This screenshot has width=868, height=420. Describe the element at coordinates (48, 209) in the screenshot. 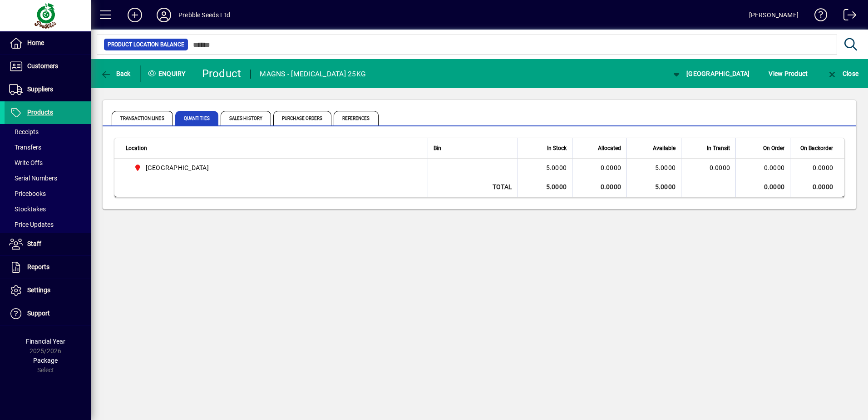

I see `a: Stocktakes` at that location.